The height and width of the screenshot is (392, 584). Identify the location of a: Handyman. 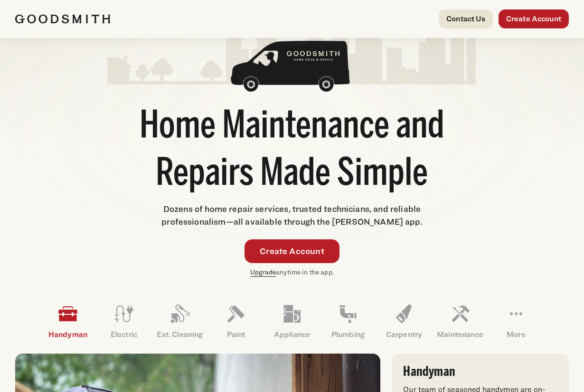
(67, 322).